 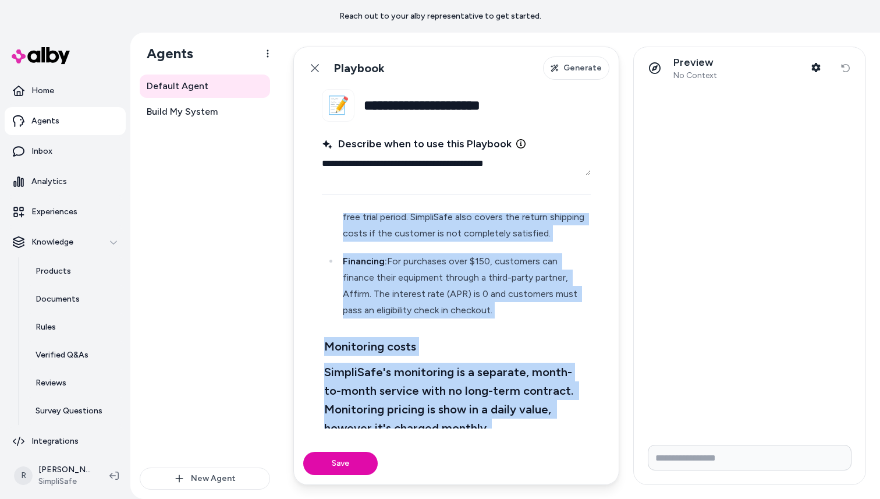 I want to click on p: For purchases over $150, customers can finance their equipment through a third-party partner, Aff..., so click(x=466, y=286).